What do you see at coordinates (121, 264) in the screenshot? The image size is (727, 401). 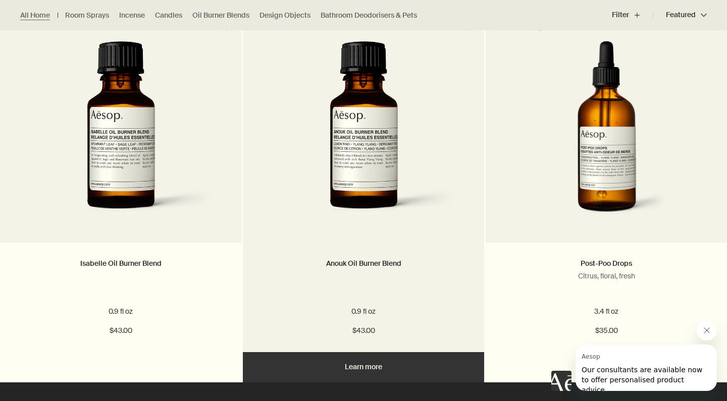 I see `a: Isabelle Oil Burner Blend` at bounding box center [121, 264].